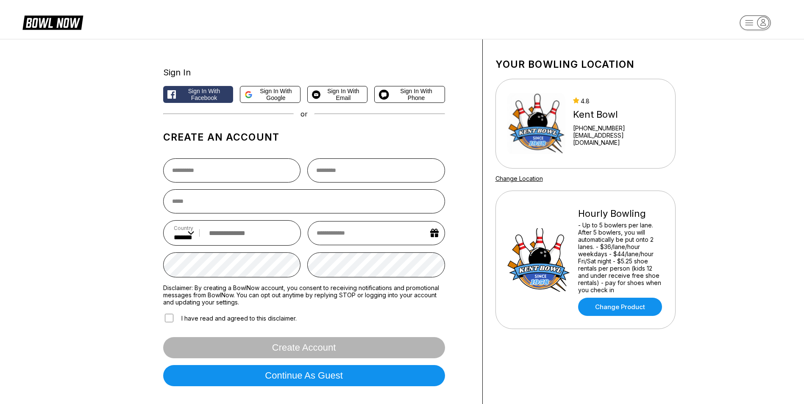  I want to click on button: Sign in with Email, so click(338, 95).